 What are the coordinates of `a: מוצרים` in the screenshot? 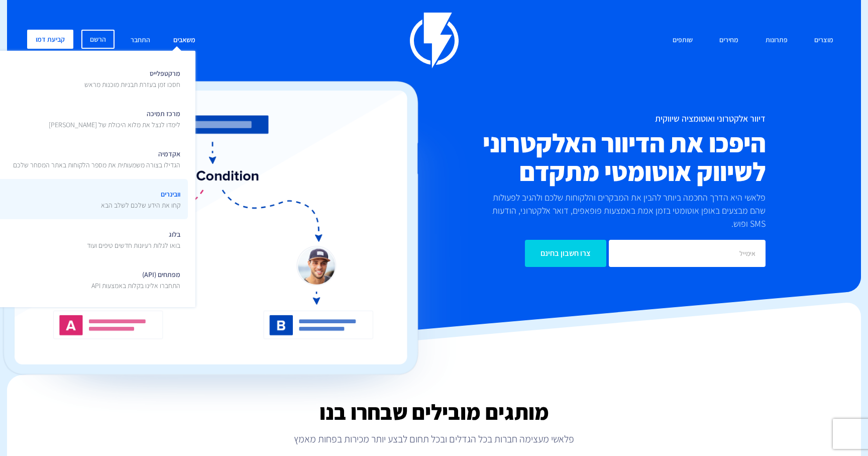 It's located at (824, 40).